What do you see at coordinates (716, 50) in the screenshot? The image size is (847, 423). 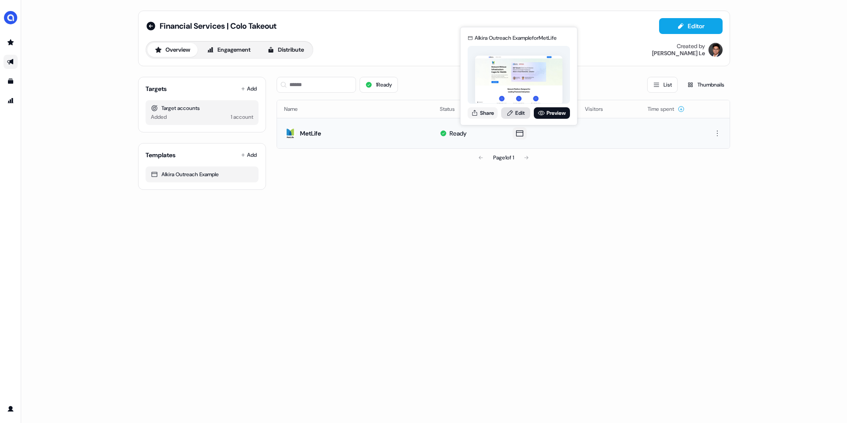 I see `img: Hugh` at bounding box center [716, 50].